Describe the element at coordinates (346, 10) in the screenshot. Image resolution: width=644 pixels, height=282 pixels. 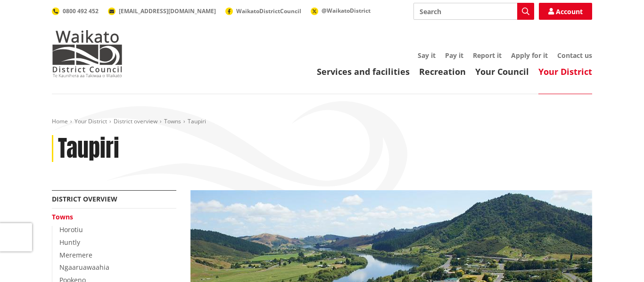
I see `span: @WaikatoDistrict` at that location.